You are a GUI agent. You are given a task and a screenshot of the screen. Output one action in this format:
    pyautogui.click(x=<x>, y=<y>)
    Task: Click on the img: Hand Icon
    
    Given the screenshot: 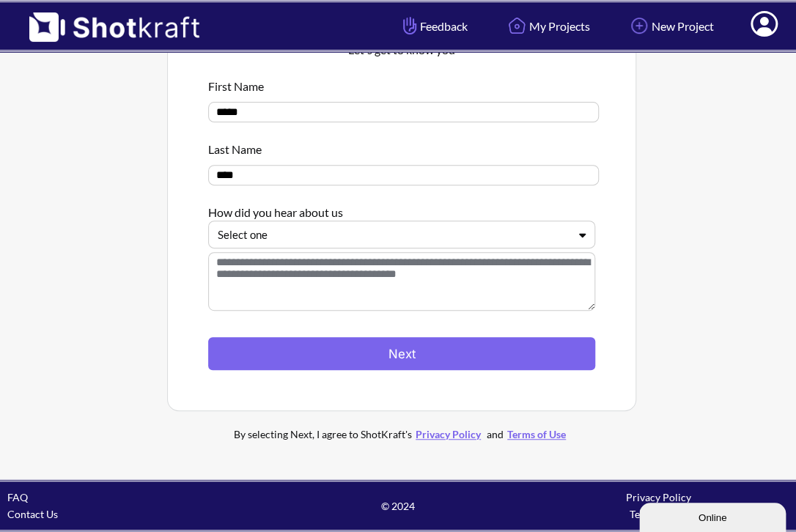 What is the action you would take?
    pyautogui.click(x=409, y=26)
    